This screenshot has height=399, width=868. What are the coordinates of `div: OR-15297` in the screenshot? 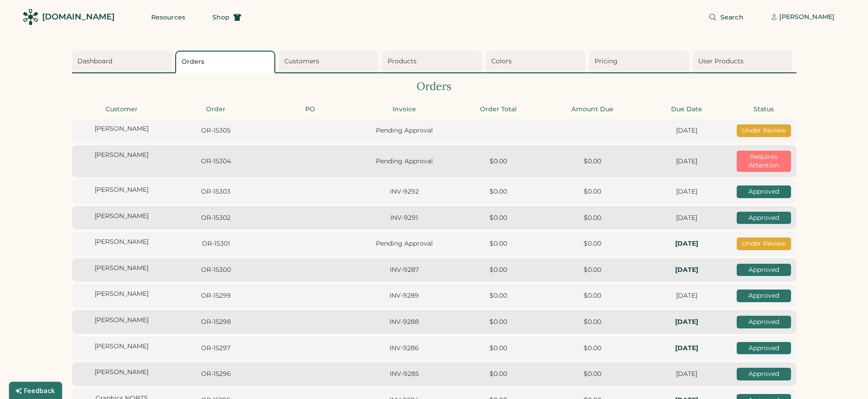 It's located at (216, 348).